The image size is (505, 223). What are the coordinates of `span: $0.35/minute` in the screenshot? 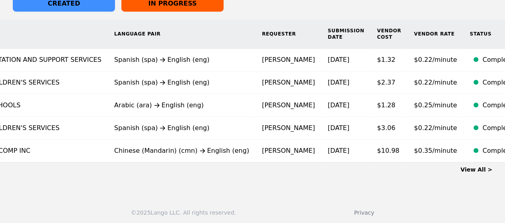 It's located at (436, 151).